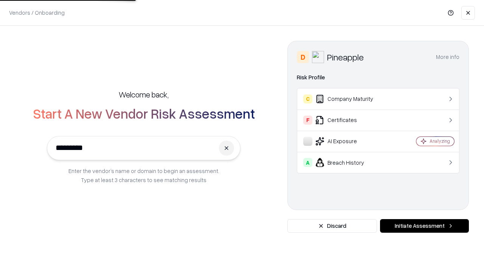  What do you see at coordinates (348, 163) in the screenshot?
I see `div: Breach History` at bounding box center [348, 163].